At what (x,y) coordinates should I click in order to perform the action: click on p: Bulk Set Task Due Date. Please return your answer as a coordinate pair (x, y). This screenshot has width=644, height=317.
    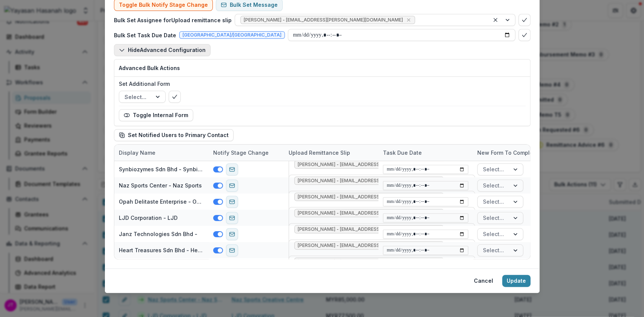
    Looking at the image, I should click on (145, 35).